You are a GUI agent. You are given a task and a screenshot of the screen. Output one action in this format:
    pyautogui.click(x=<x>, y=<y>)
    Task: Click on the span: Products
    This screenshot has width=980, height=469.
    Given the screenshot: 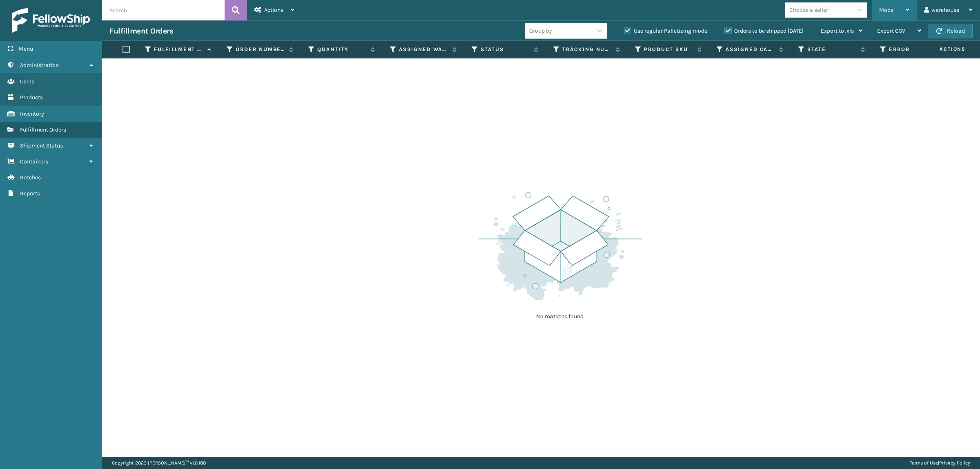 What is the action you would take?
    pyautogui.click(x=31, y=97)
    